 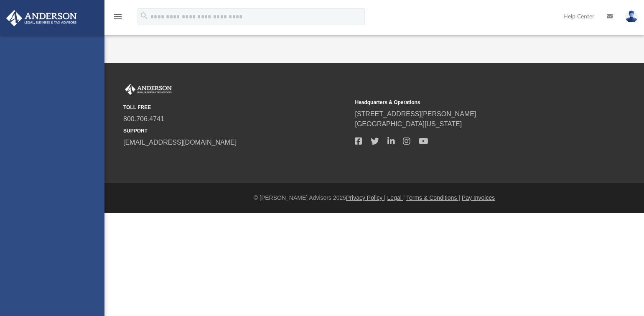 What do you see at coordinates (467, 103) in the screenshot?
I see `small: Headquarters & Operations` at bounding box center [467, 103].